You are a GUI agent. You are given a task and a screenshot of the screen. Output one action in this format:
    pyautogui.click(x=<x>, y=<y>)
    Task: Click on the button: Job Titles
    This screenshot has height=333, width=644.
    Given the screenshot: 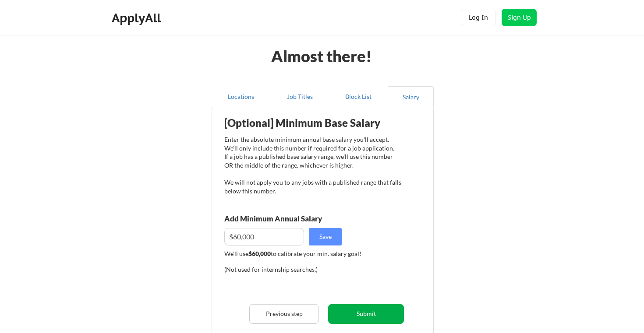 What is the action you would take?
    pyautogui.click(x=300, y=96)
    